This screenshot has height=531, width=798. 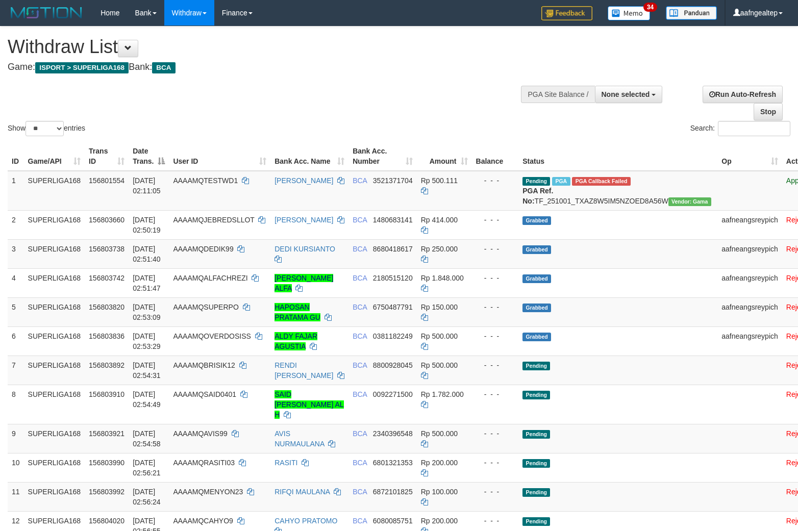 What do you see at coordinates (16, 370) in the screenshot?
I see `td: 7` at bounding box center [16, 370].